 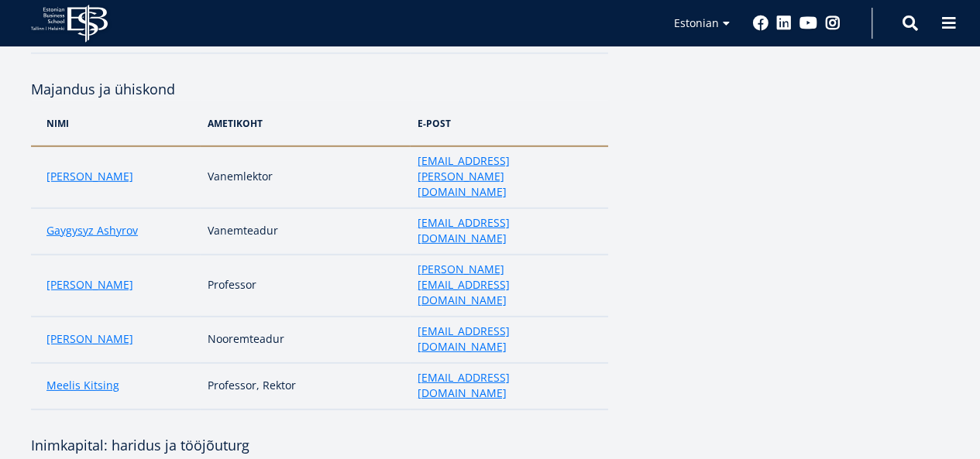 What do you see at coordinates (808, 23) in the screenshot?
I see `a: Youtube` at bounding box center [808, 23].